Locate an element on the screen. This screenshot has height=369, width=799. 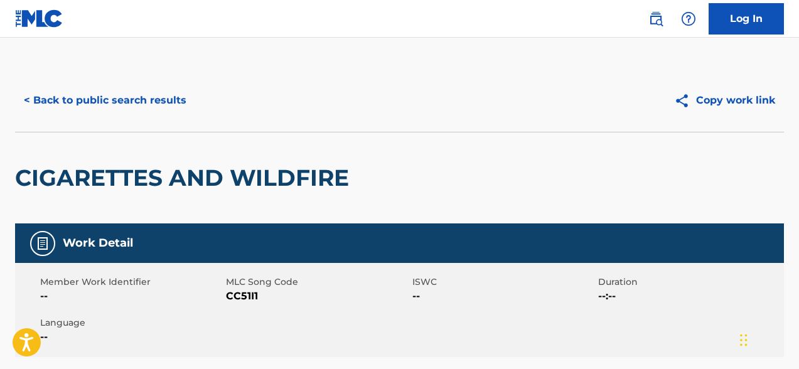
button: Copy work link is located at coordinates (724, 100).